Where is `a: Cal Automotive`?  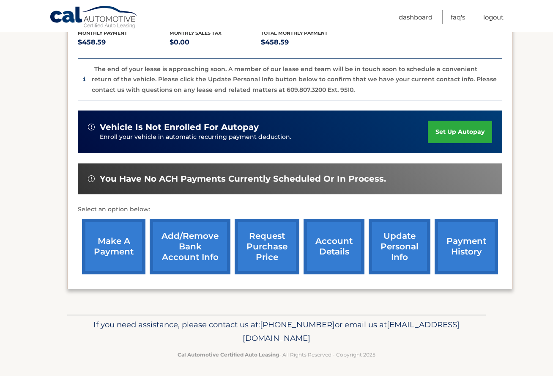
a: Cal Automotive is located at coordinates (94, 18).